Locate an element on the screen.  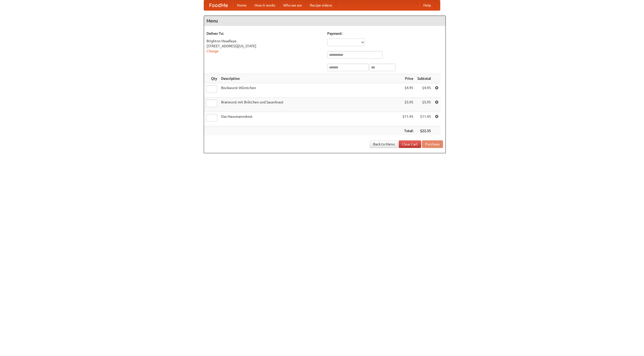
a: Home is located at coordinates (242, 5).